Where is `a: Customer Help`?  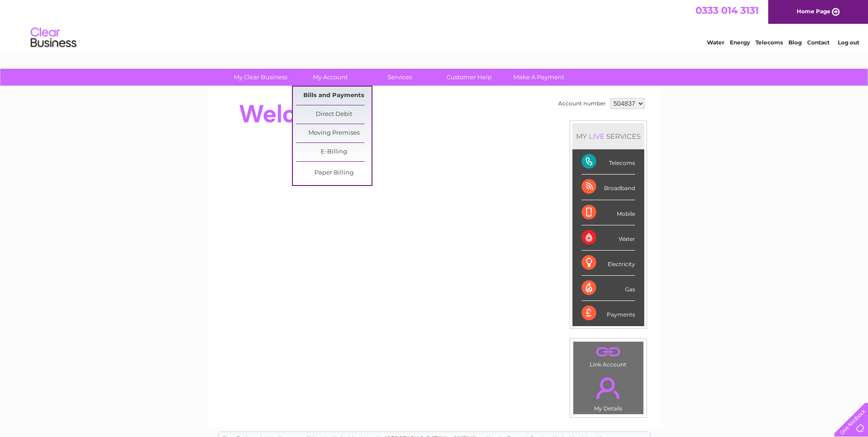 a: Customer Help is located at coordinates (469, 77).